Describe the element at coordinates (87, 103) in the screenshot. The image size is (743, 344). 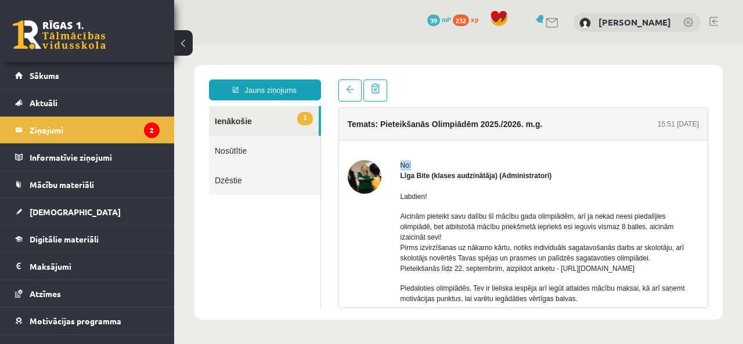
I see `a: Aktuāli` at that location.